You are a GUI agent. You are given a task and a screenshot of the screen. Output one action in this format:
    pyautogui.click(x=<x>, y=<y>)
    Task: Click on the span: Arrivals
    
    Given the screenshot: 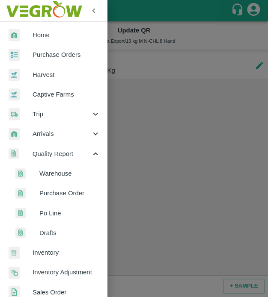 What is the action you would take?
    pyautogui.click(x=62, y=134)
    